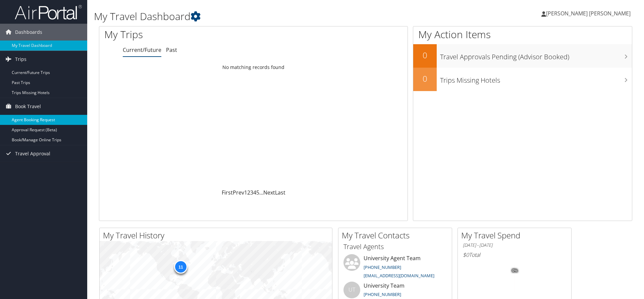  Describe the element at coordinates (395, 247) in the screenshot. I see `h3: Travel Agents` at that location.